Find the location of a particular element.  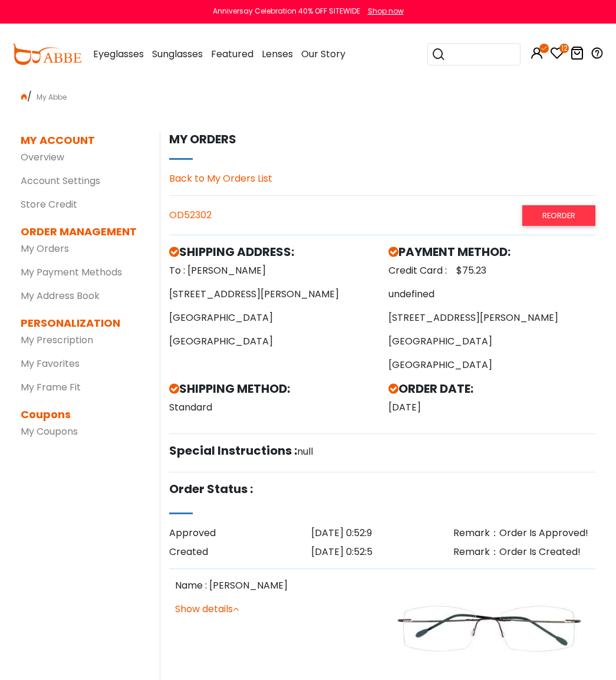

div: Approved is located at coordinates (240, 533).